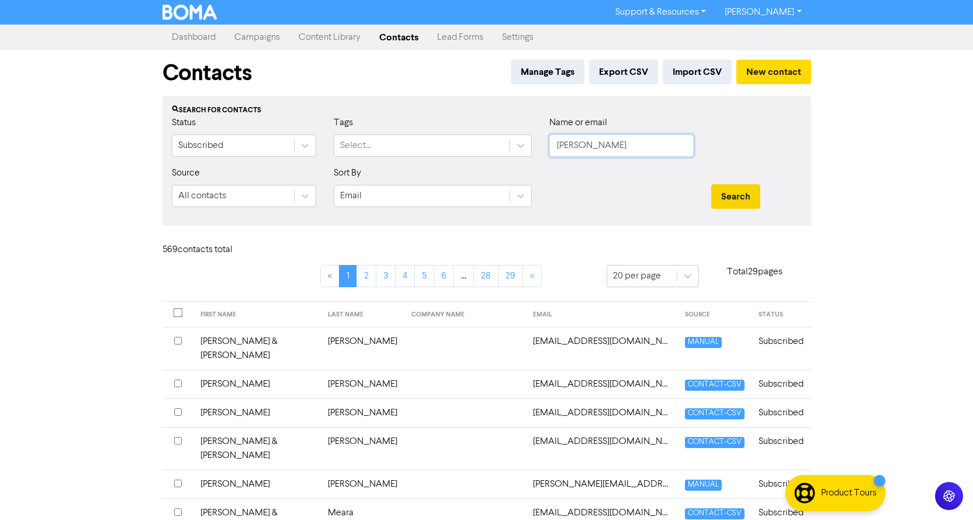 The image size is (973, 520). Describe the element at coordinates (548, 72) in the screenshot. I see `button: Manage Tags` at that location.